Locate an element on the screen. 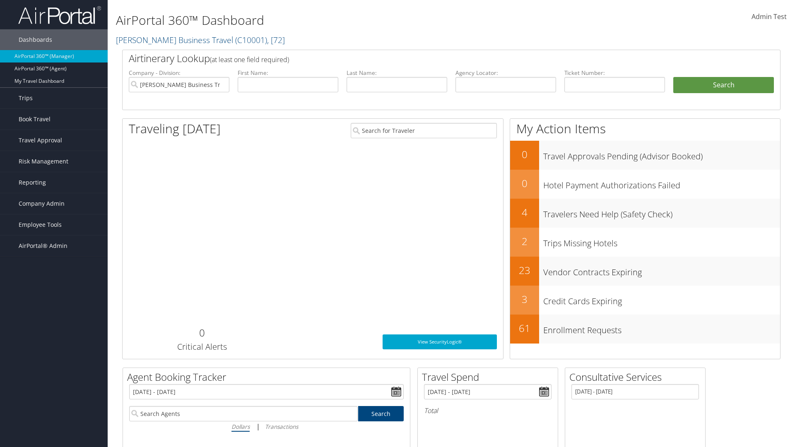  span: ( C10001 ) is located at coordinates (251, 40).